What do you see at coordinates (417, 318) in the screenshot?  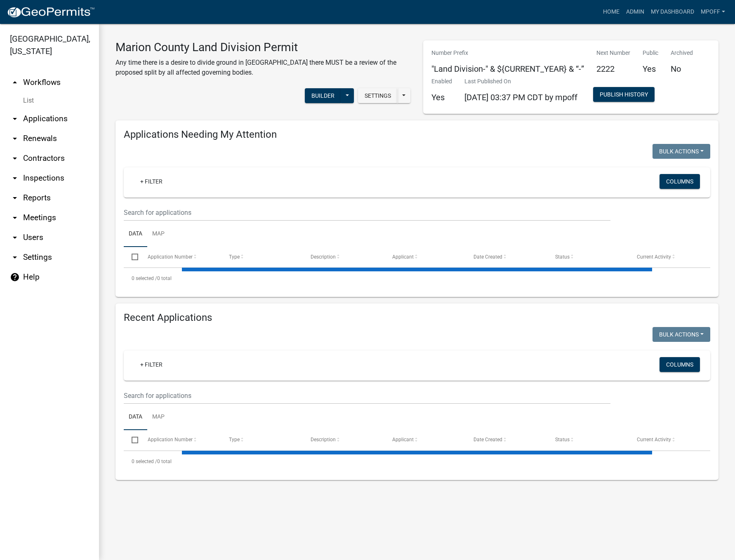 I see `h4: Recent Applications` at bounding box center [417, 318].